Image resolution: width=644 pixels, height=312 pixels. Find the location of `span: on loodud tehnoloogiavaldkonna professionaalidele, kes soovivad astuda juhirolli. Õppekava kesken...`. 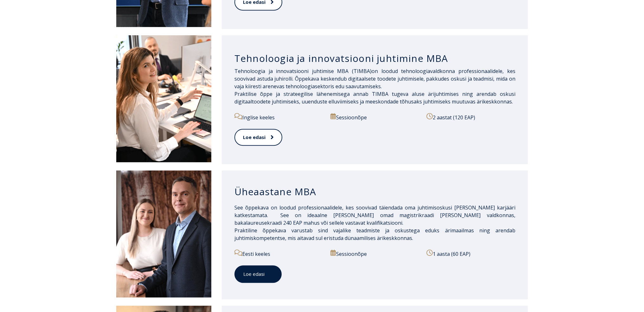

span: on loodud tehnoloogiavaldkonna professionaalidele, kes soovivad astuda juhirolli. Õppekava kesken... is located at coordinates (375, 79).